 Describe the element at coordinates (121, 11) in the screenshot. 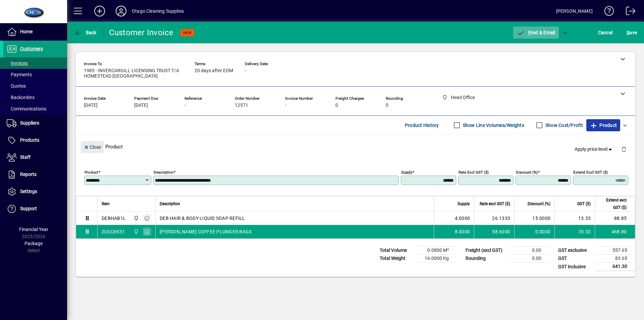

I see `button: Profile` at that location.